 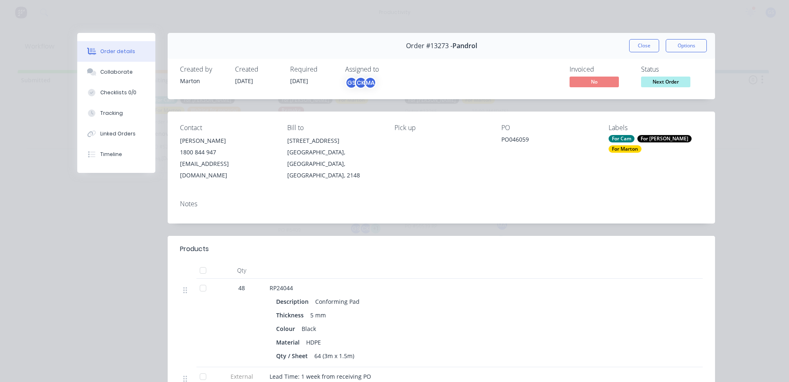 I want to click on div: Pick up, so click(x=442, y=127).